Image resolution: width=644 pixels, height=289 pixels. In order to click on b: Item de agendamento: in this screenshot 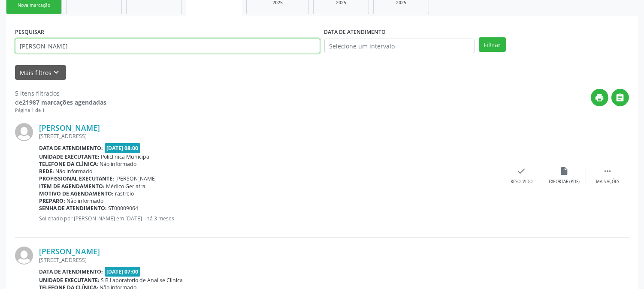, I will do `click(72, 187)`.